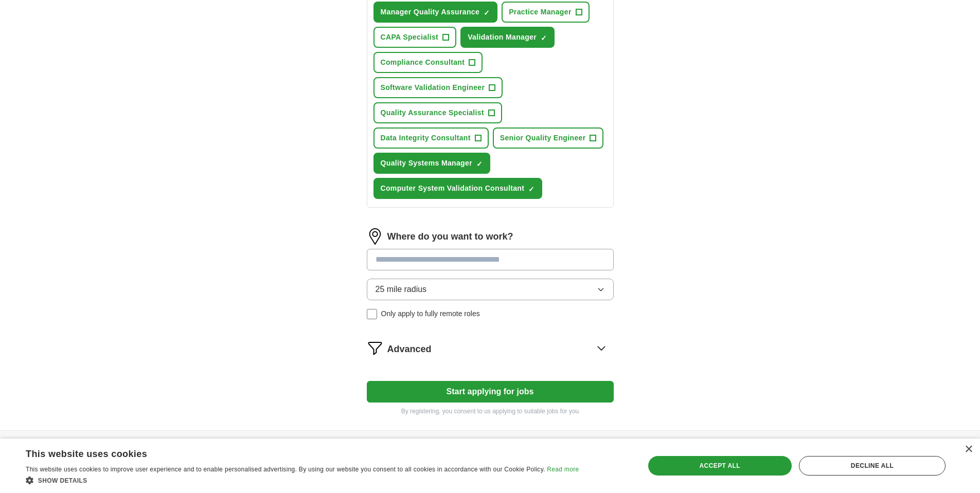 This screenshot has height=493, width=980. I want to click on button: Compliance Consultant, so click(428, 62).